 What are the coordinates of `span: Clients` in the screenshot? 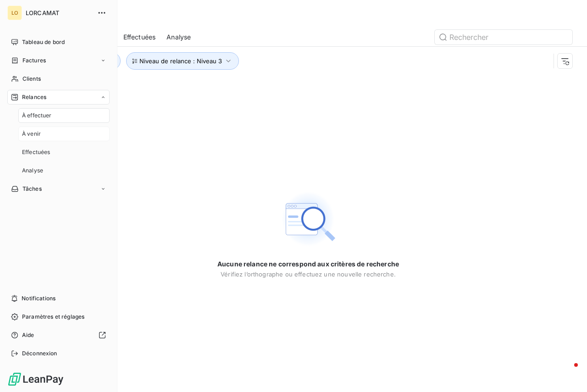 It's located at (32, 79).